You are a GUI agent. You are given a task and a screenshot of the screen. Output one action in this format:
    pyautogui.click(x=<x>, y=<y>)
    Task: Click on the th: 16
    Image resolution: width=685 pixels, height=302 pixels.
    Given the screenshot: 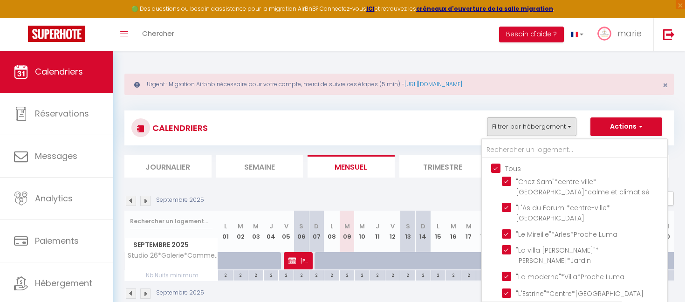 What is the action you would take?
    pyautogui.click(x=454, y=231)
    